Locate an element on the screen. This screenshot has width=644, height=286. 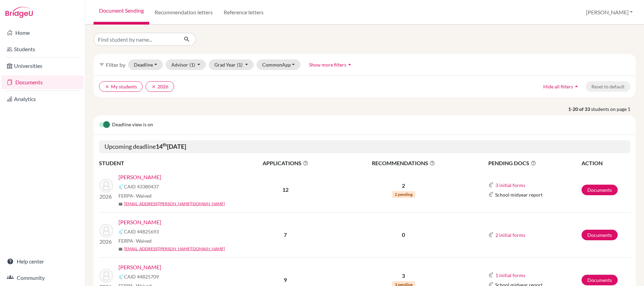
img: Collier, Ava is located at coordinates (106, 231).